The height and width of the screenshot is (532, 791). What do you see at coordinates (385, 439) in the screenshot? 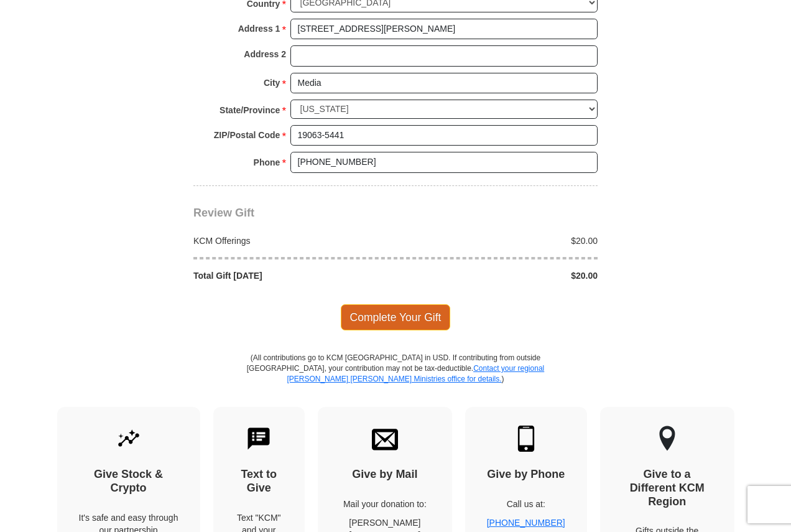
I see `img: envelope.svg` at bounding box center [385, 439].